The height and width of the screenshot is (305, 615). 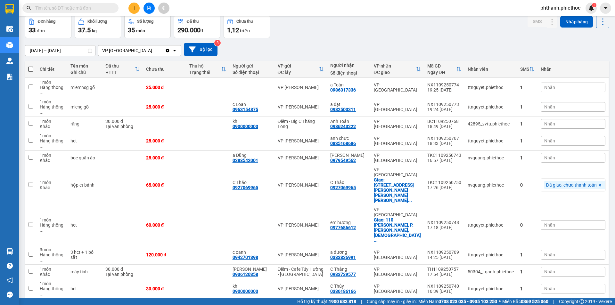 What do you see at coordinates (164, 141) in the screenshot?
I see `div: 25.000 đ` at bounding box center [164, 141].